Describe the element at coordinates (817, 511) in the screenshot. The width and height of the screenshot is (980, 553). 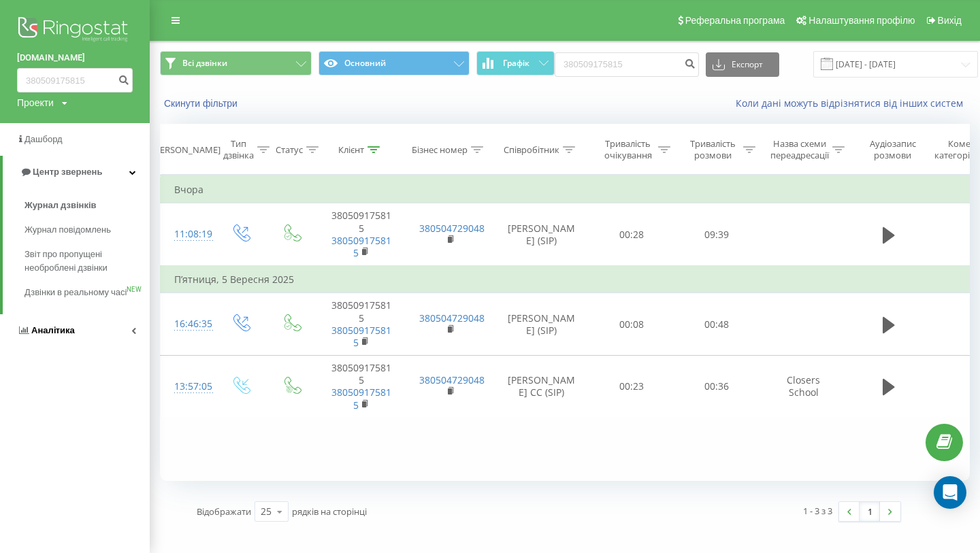
I see `div: 1 - 3 з 3` at that location.